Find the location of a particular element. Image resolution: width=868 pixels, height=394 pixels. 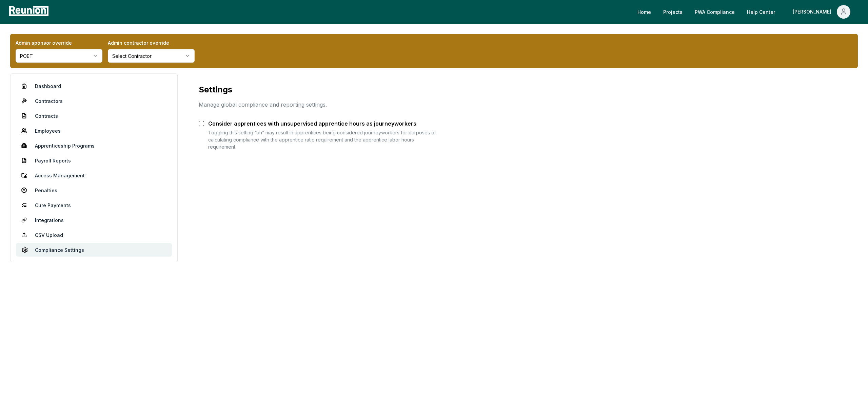

div: Toggling this setting “on” may result in apprentices being considered journeyworkers for purposes... is located at coordinates (323, 139).